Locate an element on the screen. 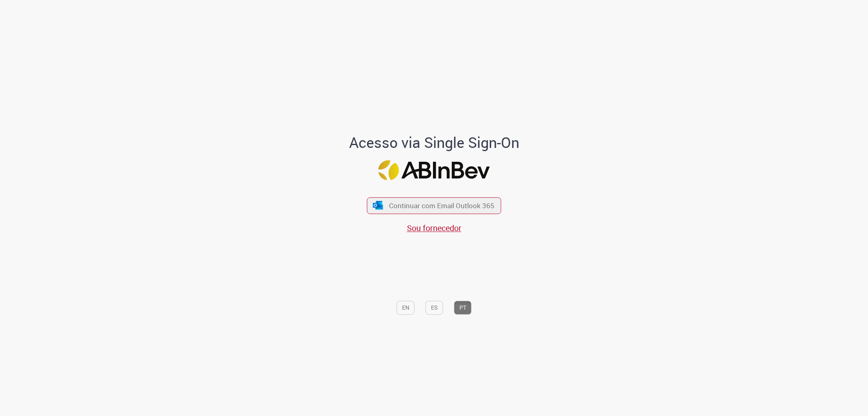  span: Sou fornecedor is located at coordinates (434, 228).